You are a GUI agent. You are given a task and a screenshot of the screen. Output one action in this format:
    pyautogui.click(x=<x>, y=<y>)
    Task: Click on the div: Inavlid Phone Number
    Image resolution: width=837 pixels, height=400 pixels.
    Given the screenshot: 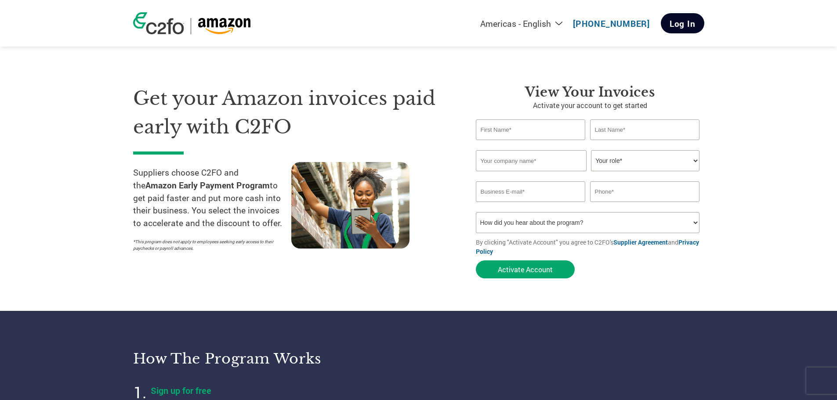 What is the action you would take?
    pyautogui.click(x=645, y=206)
    